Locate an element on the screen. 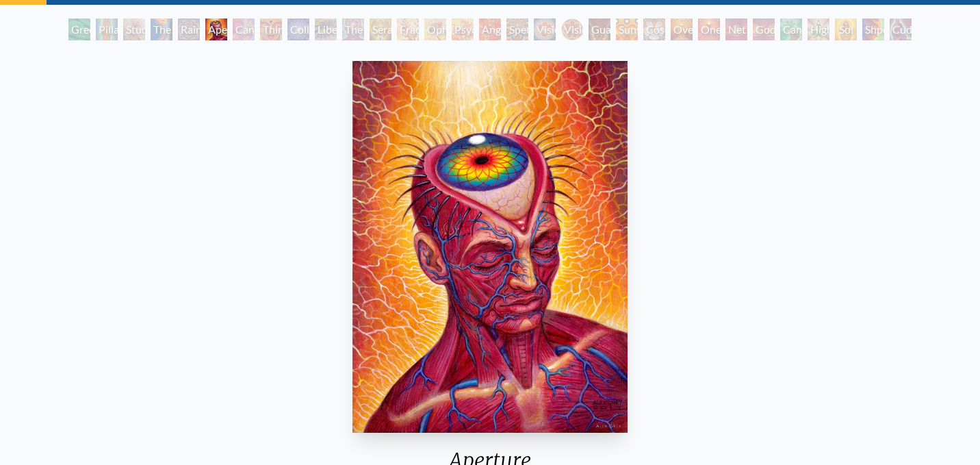  div: The Torch is located at coordinates (162, 30).